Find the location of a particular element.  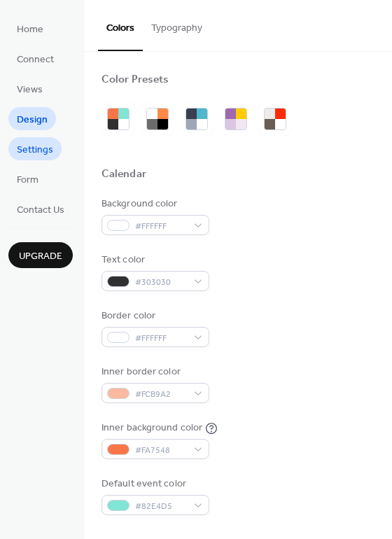

div: Calendar is located at coordinates (124, 175).